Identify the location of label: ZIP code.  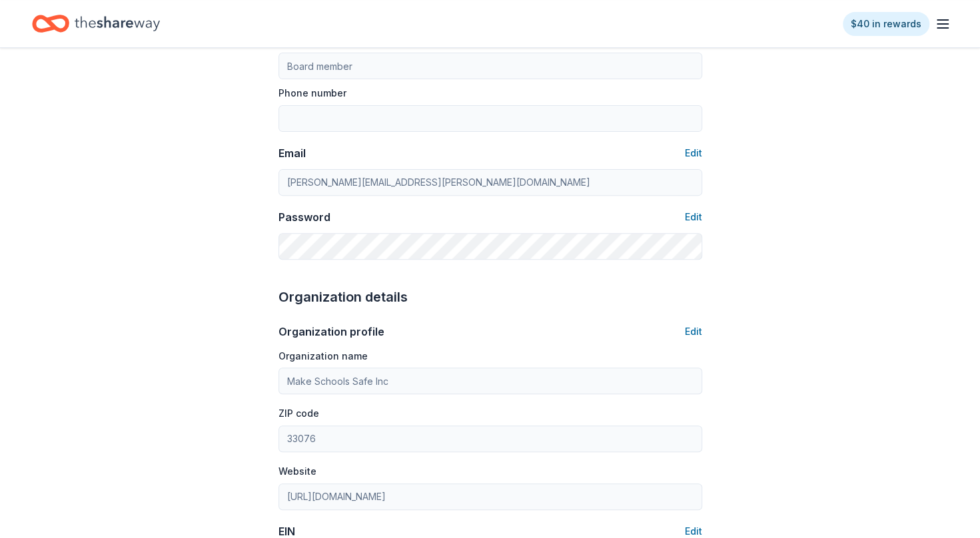
(299, 413).